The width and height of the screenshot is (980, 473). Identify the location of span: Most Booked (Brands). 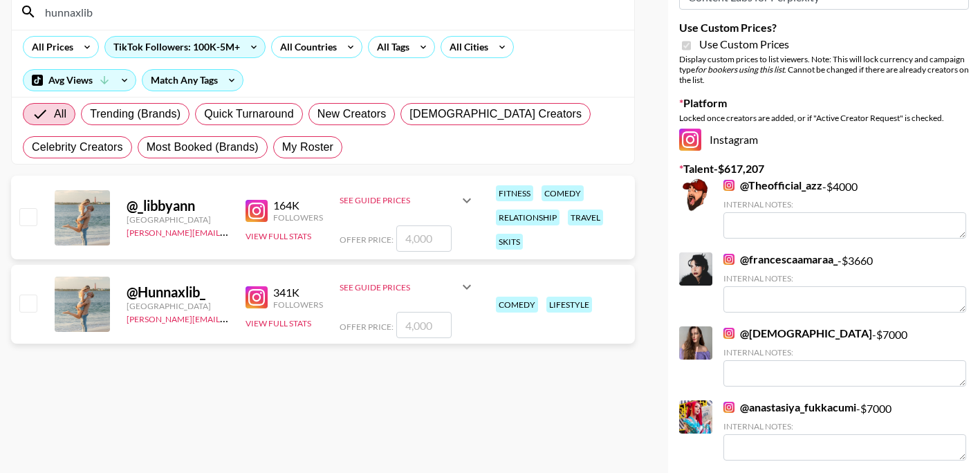
(202, 148).